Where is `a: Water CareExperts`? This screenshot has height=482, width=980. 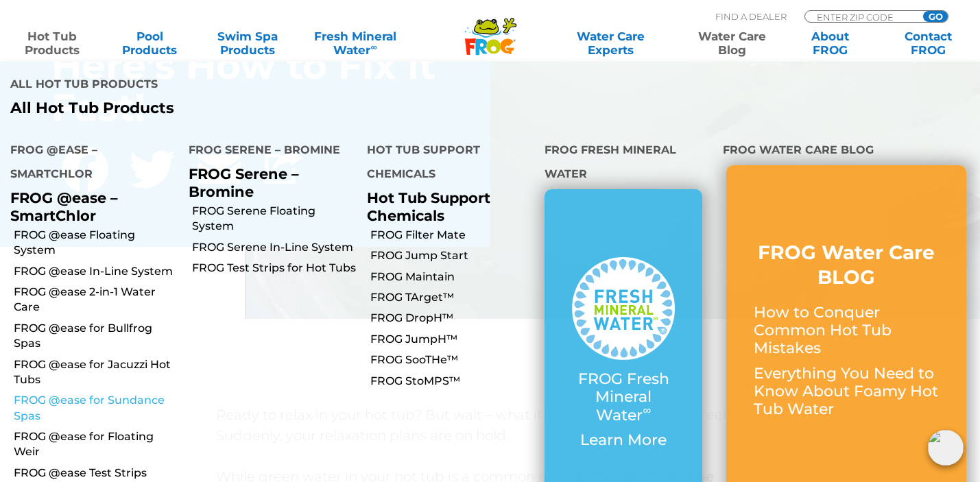
a: Water CareExperts is located at coordinates (610, 44).